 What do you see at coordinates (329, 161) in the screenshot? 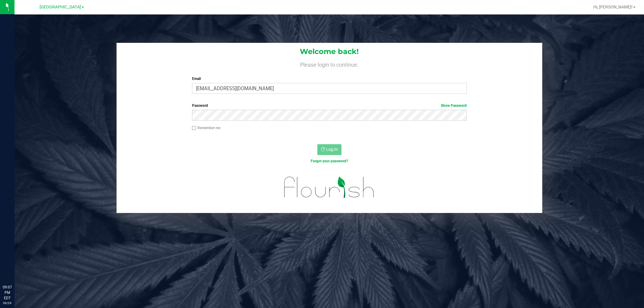
I see `a: Forgot your password?` at bounding box center [329, 161].